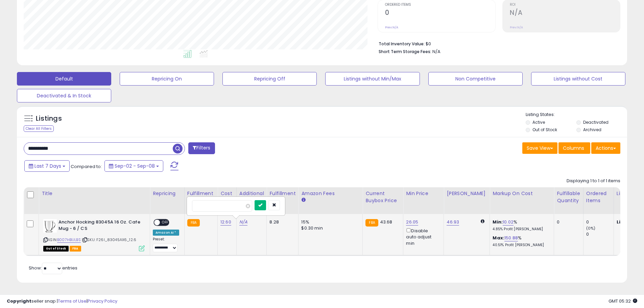 This screenshot has width=644, height=308. What do you see at coordinates (19, 301) in the screenshot?
I see `strong: Copyright` at bounding box center [19, 301].